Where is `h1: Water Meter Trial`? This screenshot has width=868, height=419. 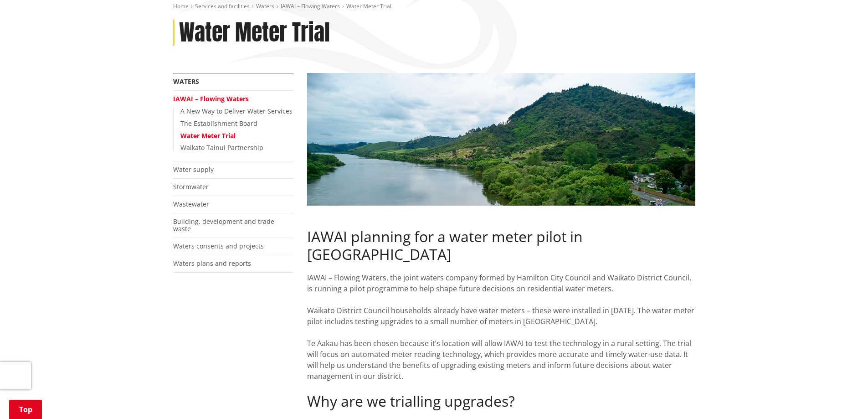 h1: Water Meter Trial is located at coordinates (255, 33).